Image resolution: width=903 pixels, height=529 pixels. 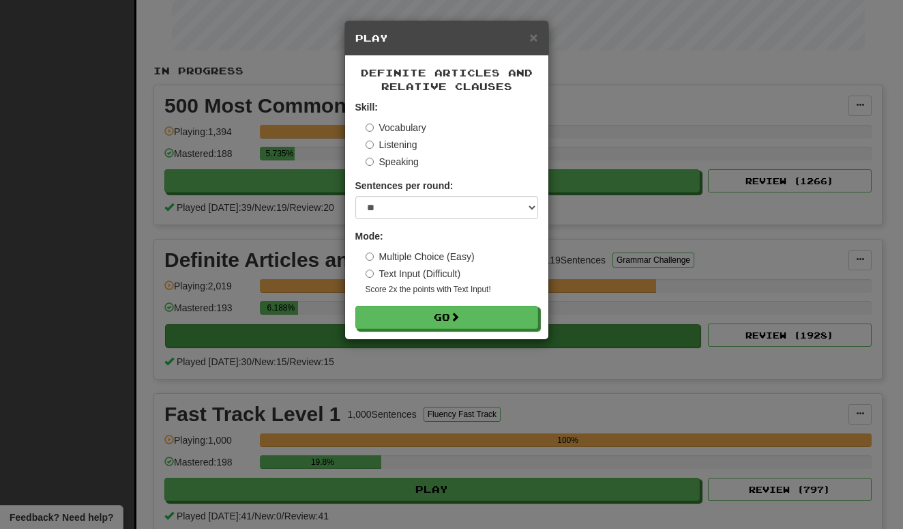 What do you see at coordinates (413, 274) in the screenshot?
I see `label: Text Input (Difficult)` at bounding box center [413, 274].